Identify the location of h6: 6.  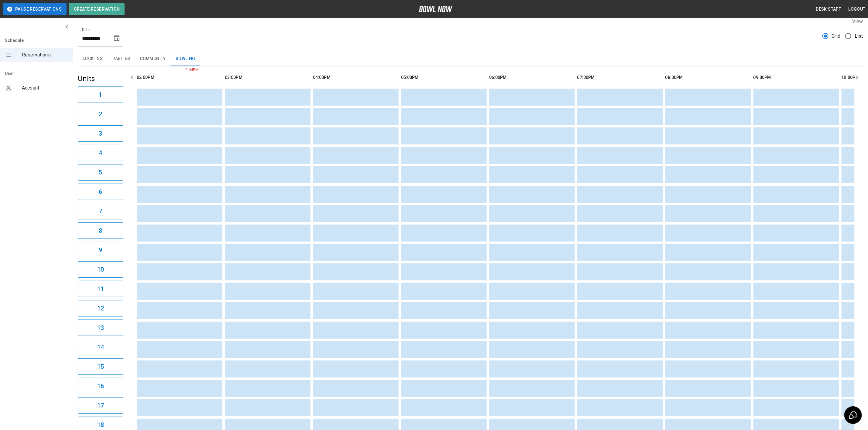
(100, 192).